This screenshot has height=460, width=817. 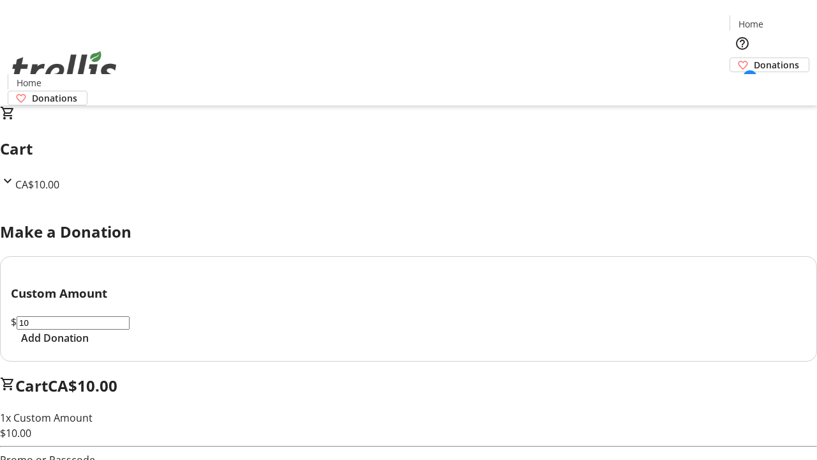 I want to click on h3: Custom Amount, so click(x=409, y=293).